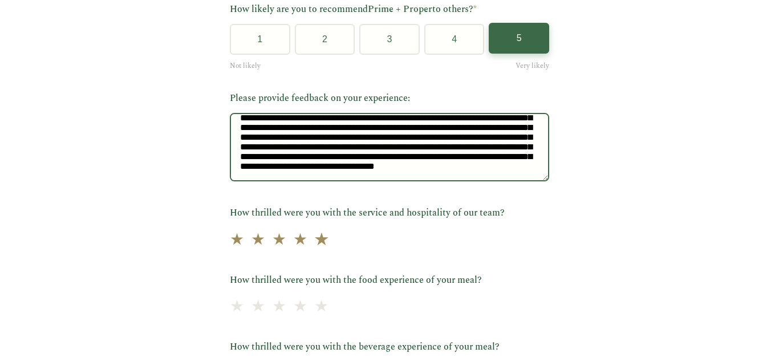 The height and width of the screenshot is (361, 779). I want to click on span: Very likely, so click(532, 66).